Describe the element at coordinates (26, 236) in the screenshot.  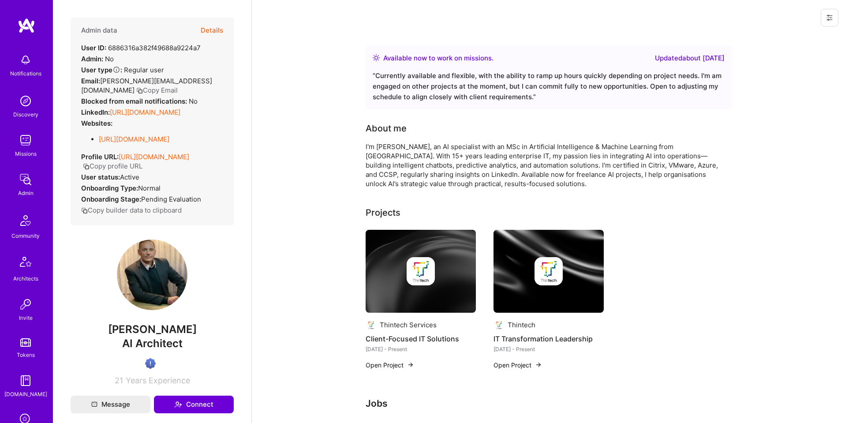
I see `div: Community` at that location.